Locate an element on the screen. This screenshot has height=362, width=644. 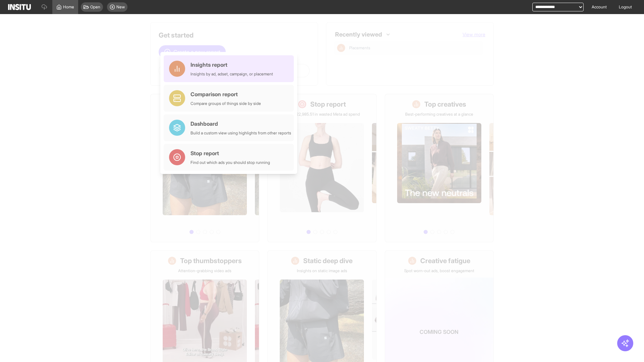
div: Stop report is located at coordinates (230, 153).